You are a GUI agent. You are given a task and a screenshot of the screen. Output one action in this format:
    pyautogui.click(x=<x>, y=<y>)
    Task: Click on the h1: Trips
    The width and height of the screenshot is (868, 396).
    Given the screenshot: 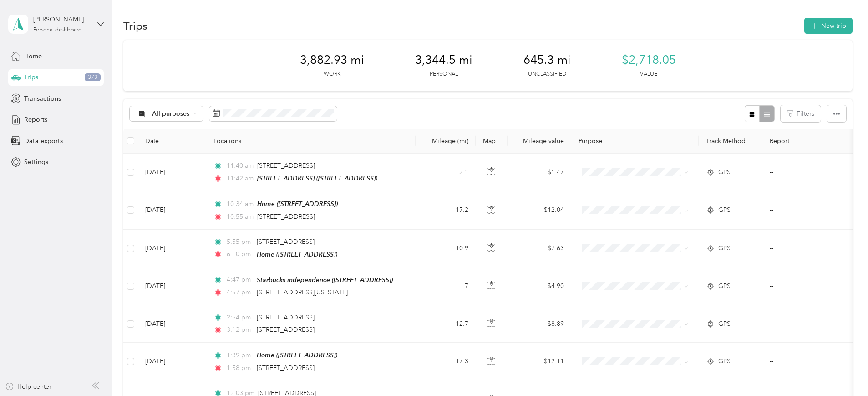 What is the action you would take?
    pyautogui.click(x=135, y=25)
    